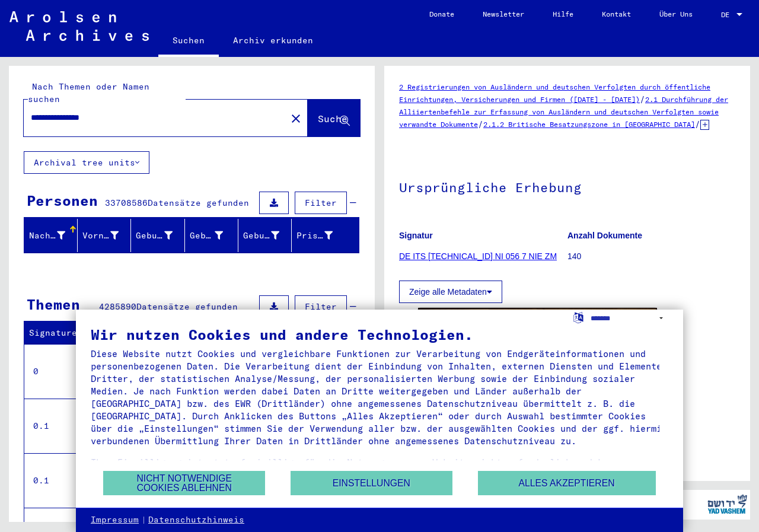 This screenshot has height=532, width=759. I want to click on button: Nicht notwendige Cookies ablehnen, so click(184, 483).